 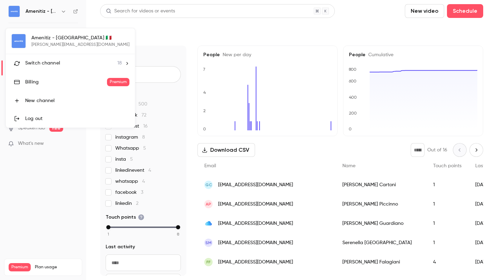 What do you see at coordinates (42, 63) in the screenshot?
I see `span: Switch channel` at bounding box center [42, 63].